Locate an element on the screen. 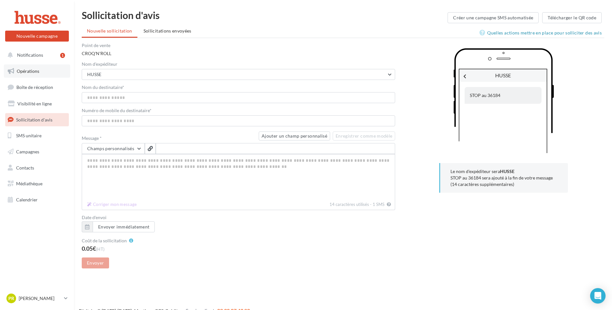 This screenshot has width=612, height=310. div: 0.05€ is located at coordinates (238, 248).